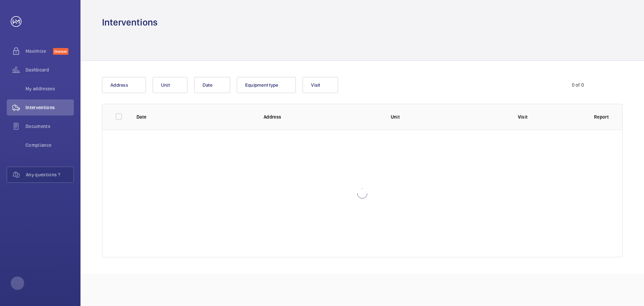  Describe the element at coordinates (50, 145) in the screenshot. I see `span: Compliance` at that location.